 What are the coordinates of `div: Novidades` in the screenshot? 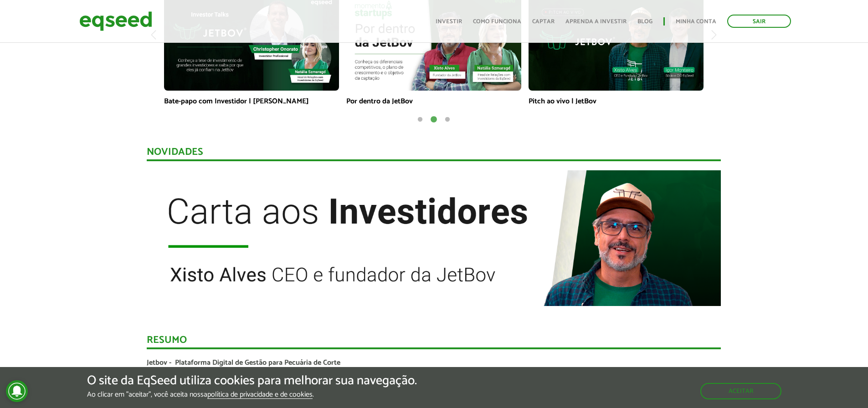 It's located at (434, 154).